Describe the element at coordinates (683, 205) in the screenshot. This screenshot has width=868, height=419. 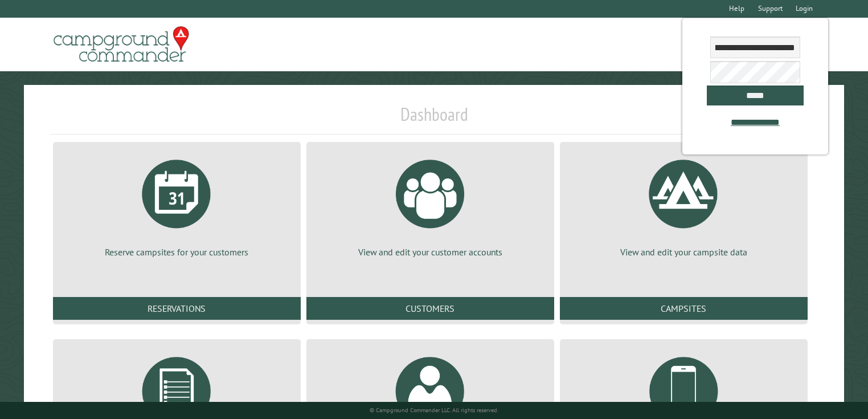
I see `a: View and edit your campsite data` at that location.